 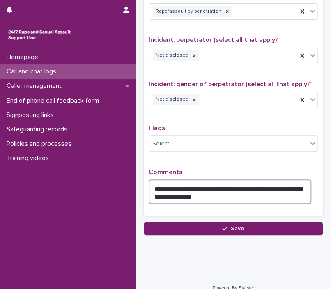 I want to click on p: End of phone call feedback form, so click(x=54, y=101).